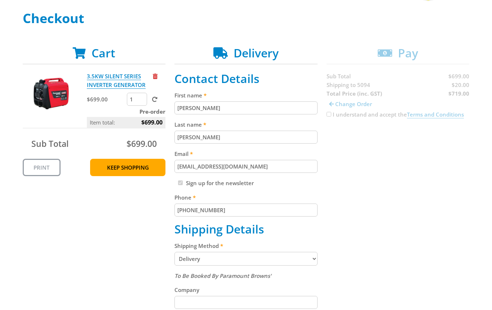 This screenshot has width=492, height=310. I want to click on label: Shipping Method, so click(246, 246).